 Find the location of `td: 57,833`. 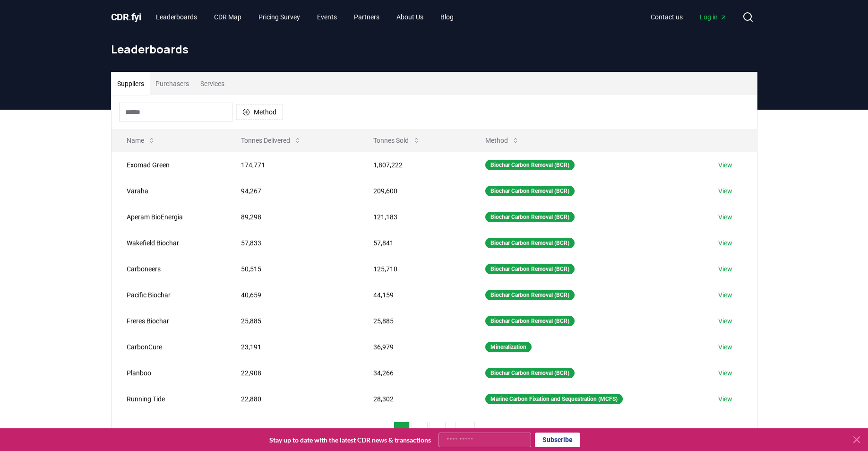

td: 57,833 is located at coordinates (291, 243).